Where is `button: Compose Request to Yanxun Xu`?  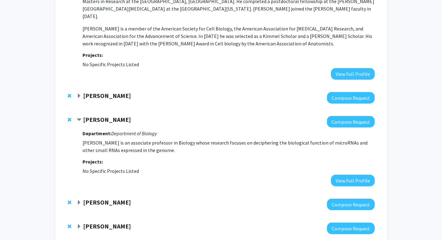 button: Compose Request to Yanxun Xu is located at coordinates (351, 97).